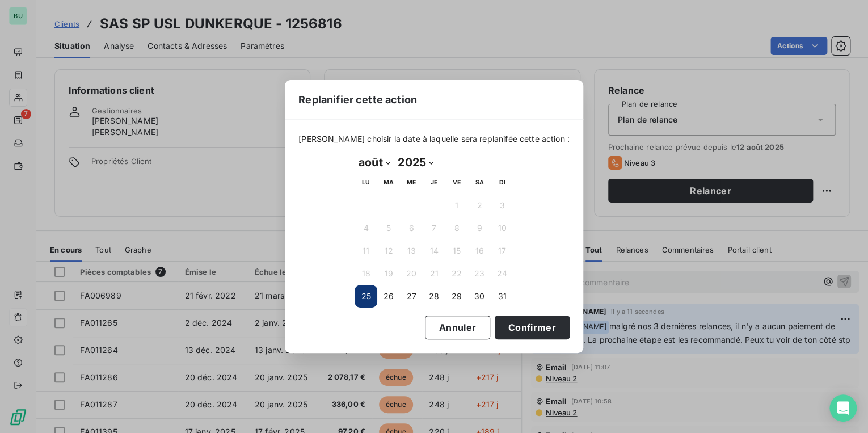  I want to click on th: dimanche, so click(503, 183).